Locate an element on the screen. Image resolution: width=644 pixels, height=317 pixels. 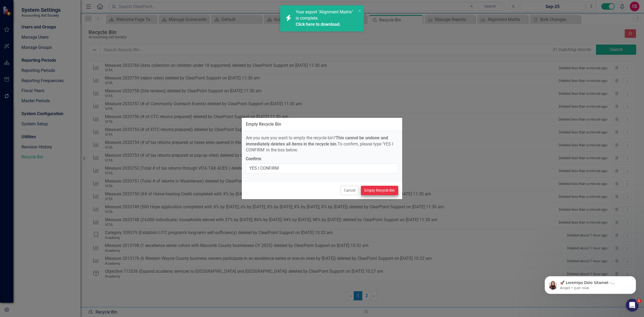
img: Profile image for Angel is located at coordinates (16, 20).